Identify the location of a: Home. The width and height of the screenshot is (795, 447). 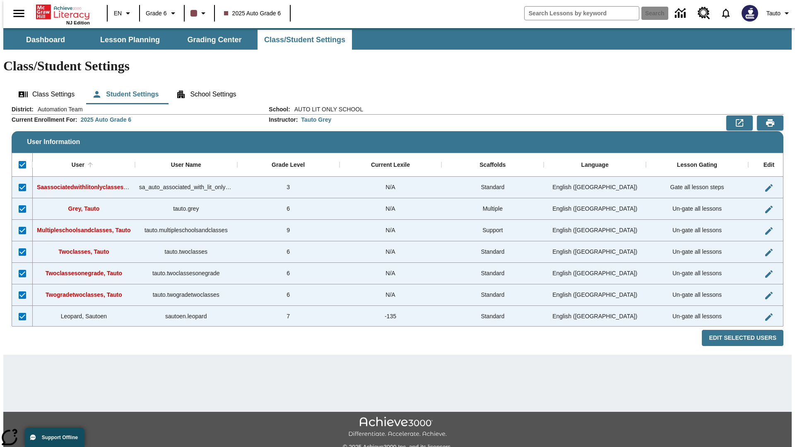
(63, 12).